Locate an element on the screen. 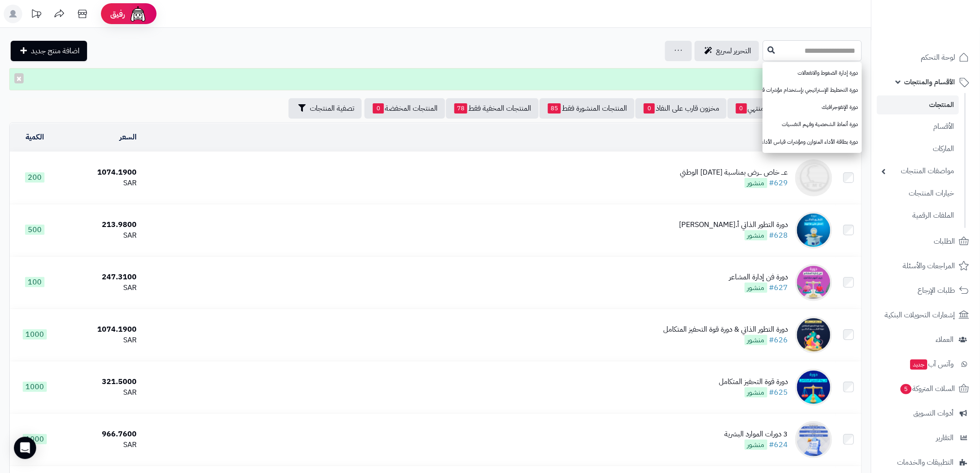 The image size is (980, 473). span: تصفية المنتجات is located at coordinates (332, 109).